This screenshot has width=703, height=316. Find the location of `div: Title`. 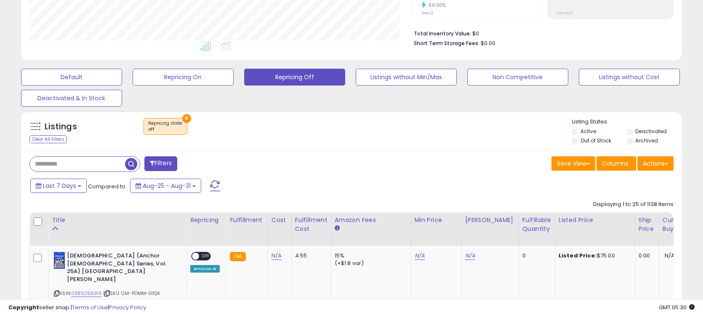

div: Title is located at coordinates (117, 220).